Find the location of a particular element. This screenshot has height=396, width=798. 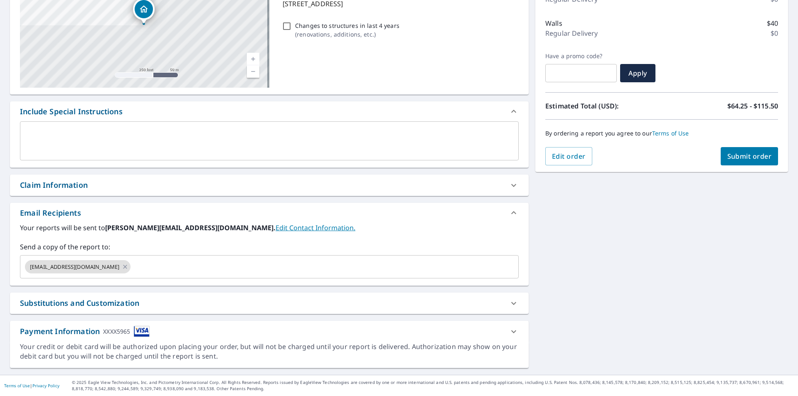

button: Apply is located at coordinates (638, 73).